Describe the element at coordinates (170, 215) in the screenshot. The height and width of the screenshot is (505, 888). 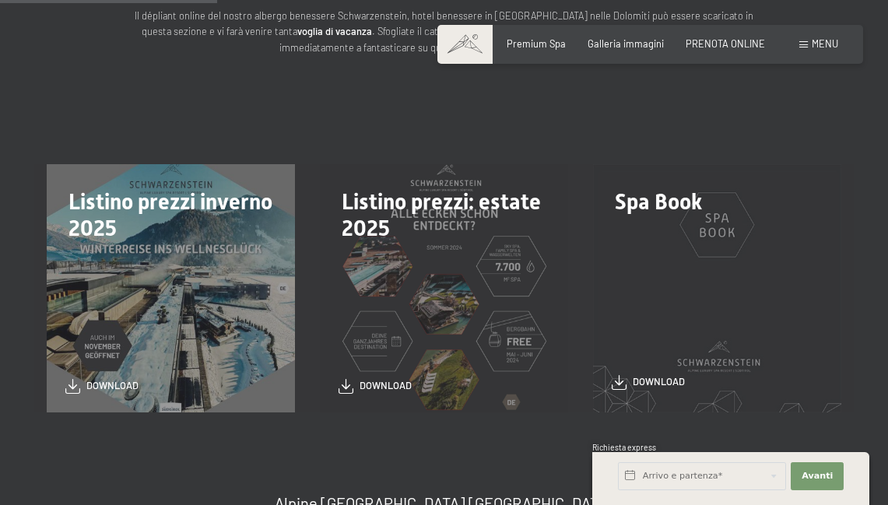
I see `span: Listino prezzi inverno 2025` at that location.